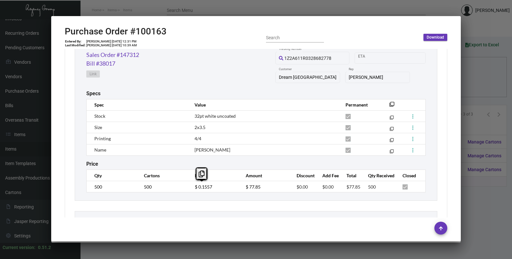  What do you see at coordinates (215, 116) in the screenshot?
I see `span: 32pt white uncoated` at bounding box center [215, 116].